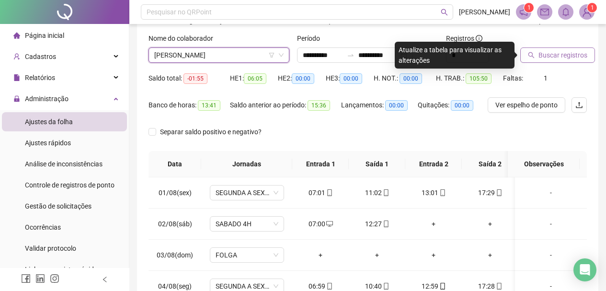 This screenshot has height=291, width=606. What do you see at coordinates (184, 38) in the screenshot?
I see `label: Nome do colaborador` at bounding box center [184, 38].